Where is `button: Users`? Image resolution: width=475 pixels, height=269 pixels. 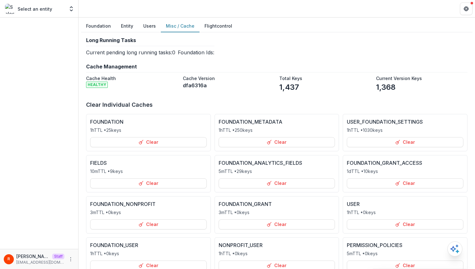 button: Users is located at coordinates (149, 26).